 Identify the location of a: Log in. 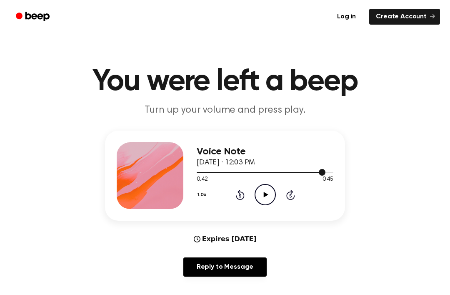
(347, 17).